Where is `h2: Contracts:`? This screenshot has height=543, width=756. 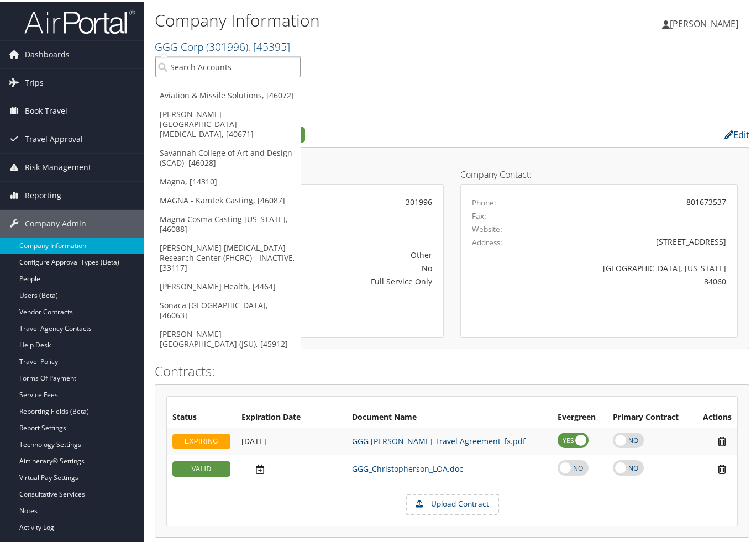 h2: Contracts: is located at coordinates (453, 370).